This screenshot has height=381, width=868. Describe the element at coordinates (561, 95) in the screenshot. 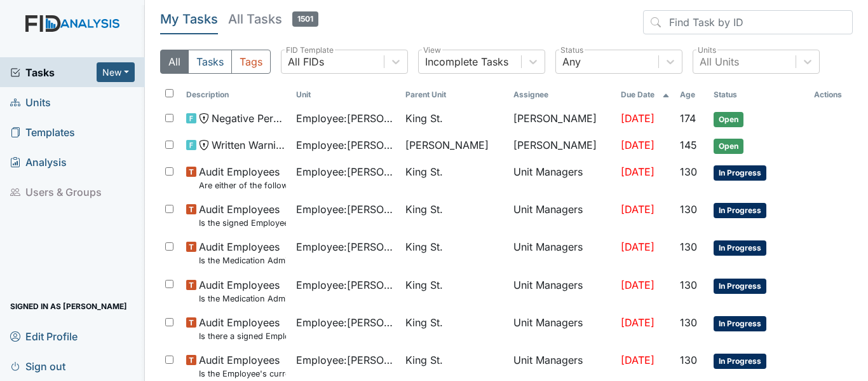

I see `th: Assignee` at that location.